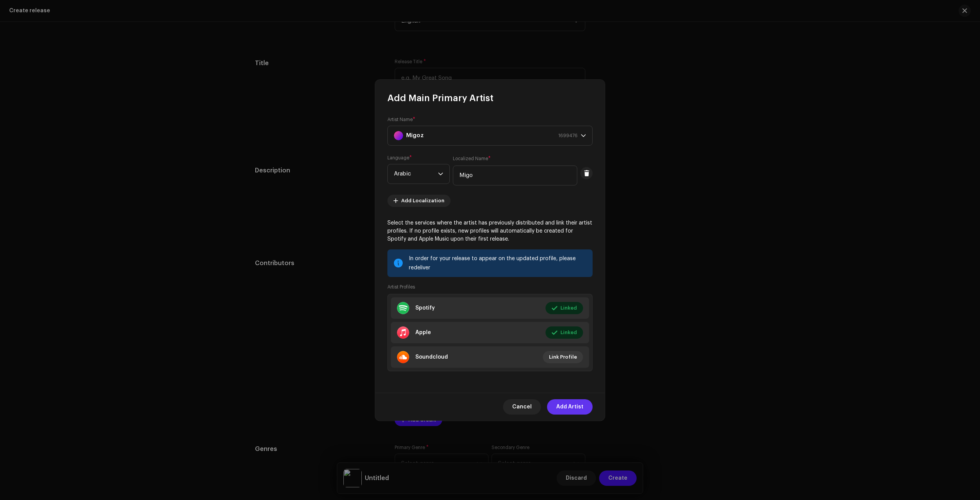  What do you see at coordinates (515, 175) in the screenshot?
I see `input: Enter localized variant of the name` at bounding box center [515, 175].